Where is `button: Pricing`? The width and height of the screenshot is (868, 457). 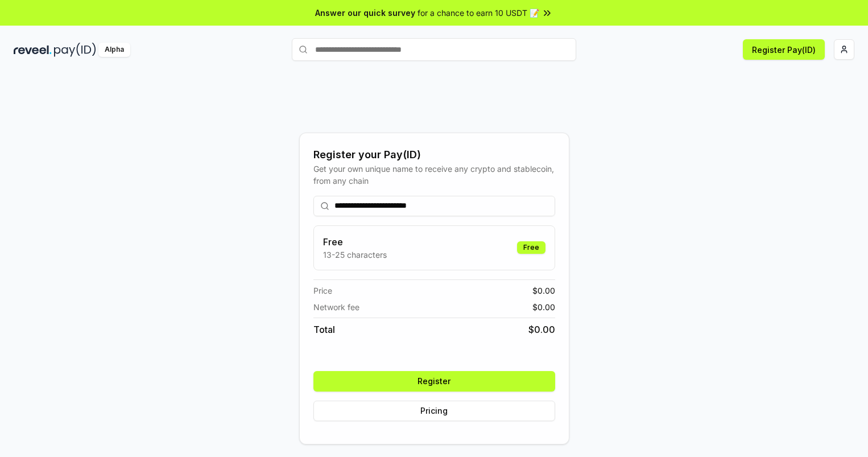
button: Pricing is located at coordinates (434, 411).